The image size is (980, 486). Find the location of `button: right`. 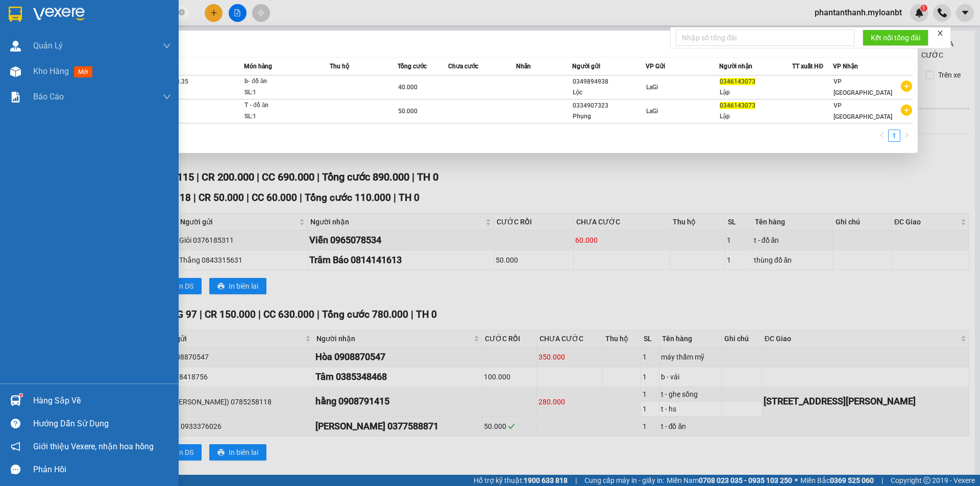

button: right is located at coordinates (906, 136).